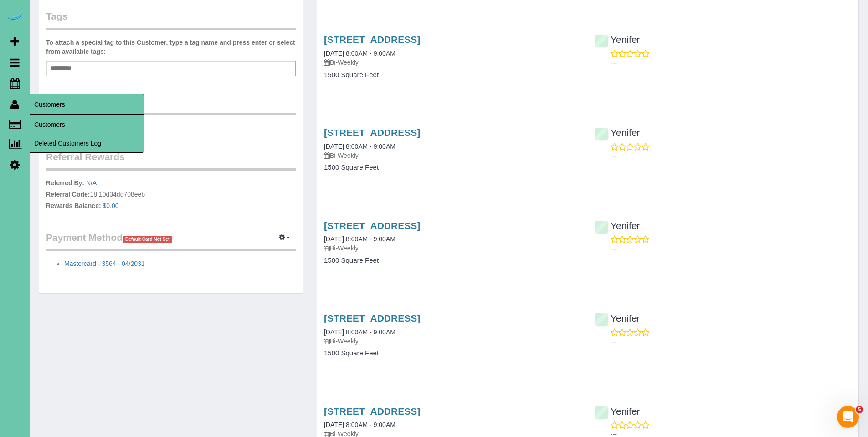 The height and width of the screenshot is (437, 868). I want to click on label: Rewards Balance:, so click(74, 205).